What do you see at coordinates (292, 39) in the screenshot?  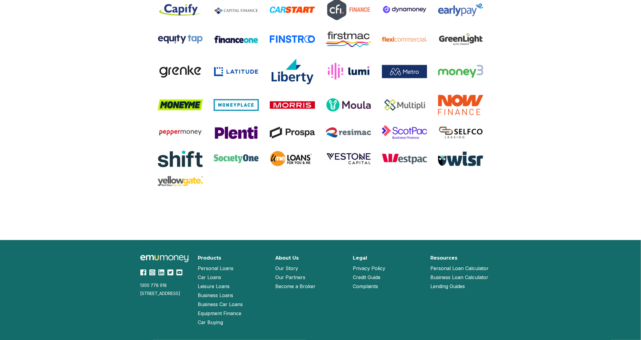 I see `img: Finstro` at bounding box center [292, 39].